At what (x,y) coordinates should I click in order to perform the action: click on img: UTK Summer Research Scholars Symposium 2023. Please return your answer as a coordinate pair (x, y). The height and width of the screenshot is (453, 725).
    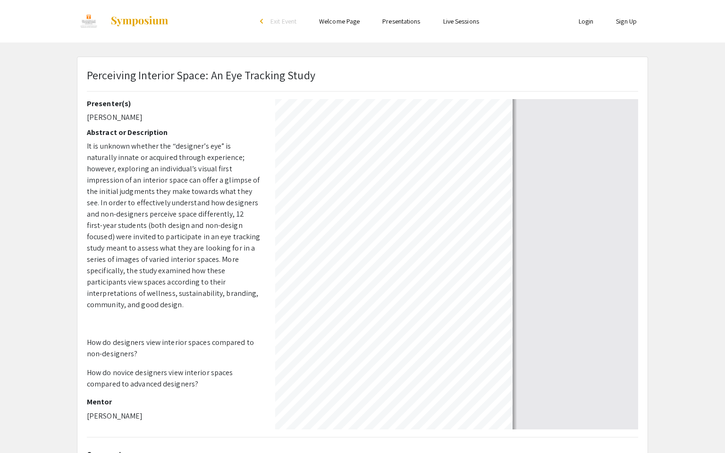
    Looking at the image, I should click on (89, 21).